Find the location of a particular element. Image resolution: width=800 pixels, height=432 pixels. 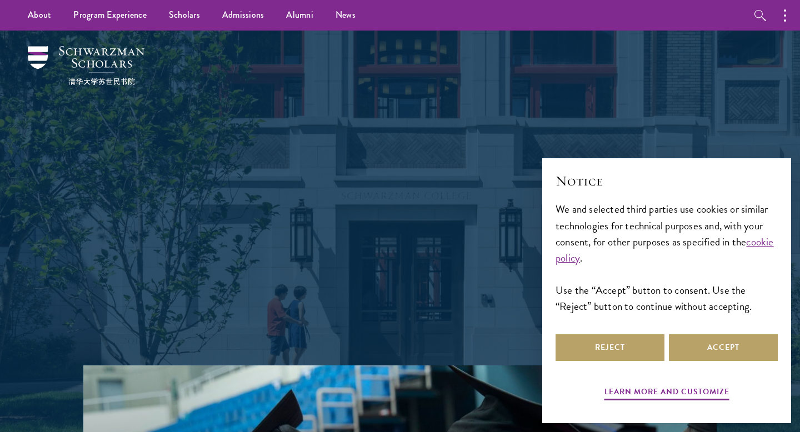

div: We and selected third parties use cookies or similar technologies for technical purposes and, wit... is located at coordinates (667, 257).